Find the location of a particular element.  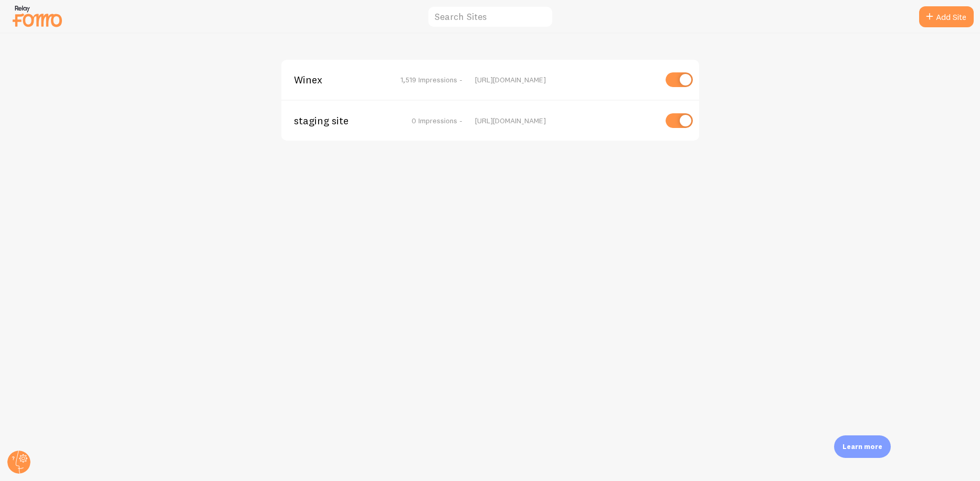

p: Learn more is located at coordinates (862, 446).